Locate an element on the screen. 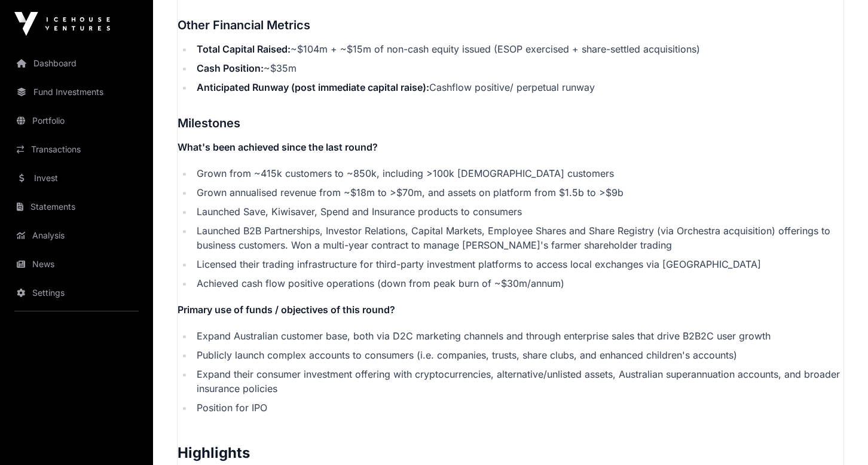 The height and width of the screenshot is (465, 868). img: Icehouse Ventures Logo is located at coordinates (62, 24).